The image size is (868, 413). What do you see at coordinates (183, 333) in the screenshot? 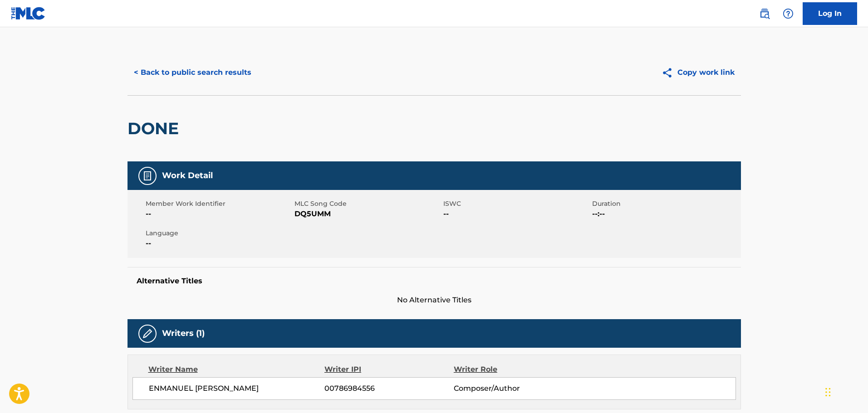
I see `h5: Writers (1)` at bounding box center [183, 333].